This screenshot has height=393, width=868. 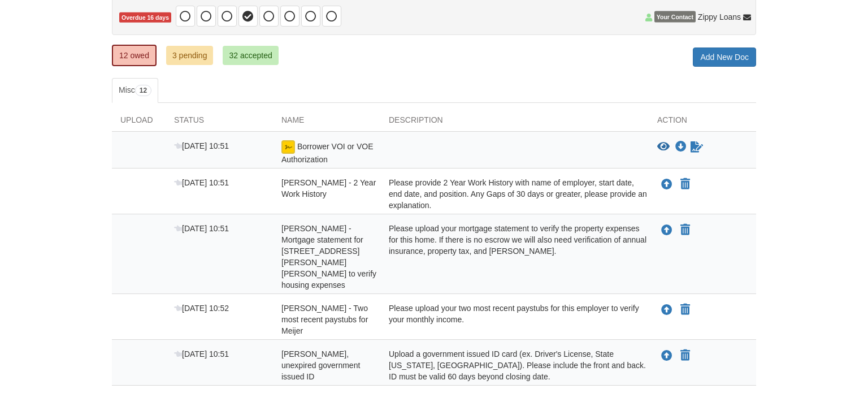 I want to click on button: Declare Brittany Schultz - 2 Year Work History not applicable, so click(x=685, y=184).